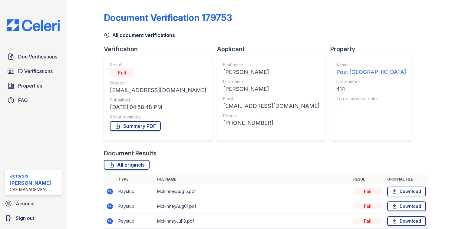 The image size is (465, 229). What do you see at coordinates (30, 86) in the screenshot?
I see `span: Properties` at bounding box center [30, 86].